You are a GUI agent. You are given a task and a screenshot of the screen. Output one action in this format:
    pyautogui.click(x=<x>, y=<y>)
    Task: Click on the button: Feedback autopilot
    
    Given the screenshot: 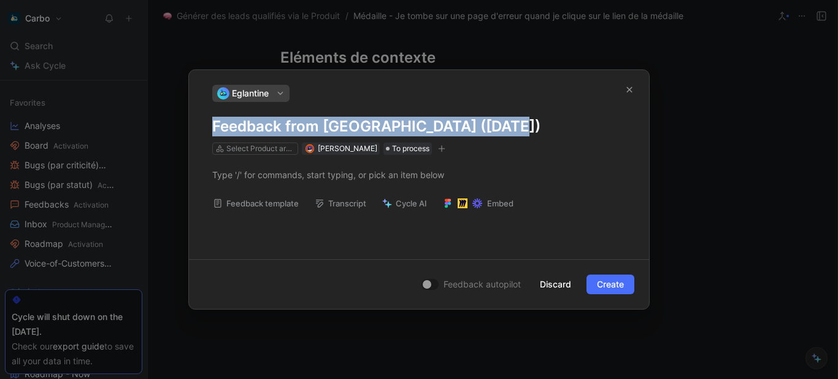 What is the action you would take?
    pyautogui.click(x=471, y=284)
    